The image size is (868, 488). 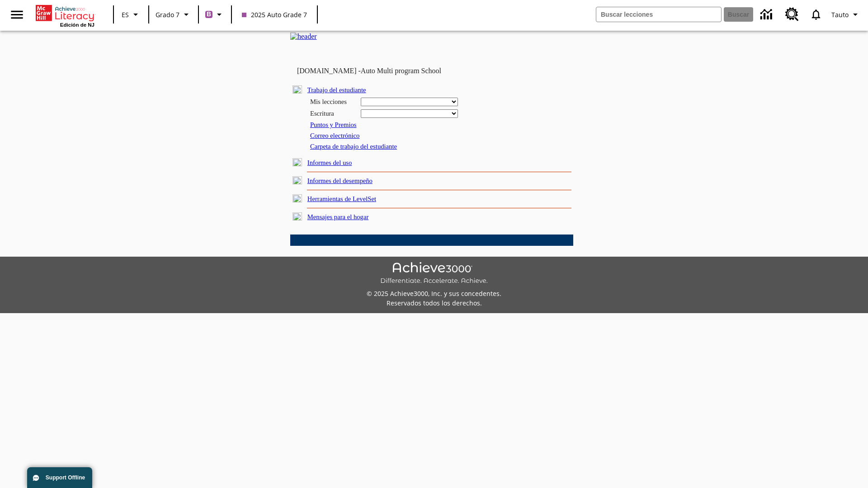 What do you see at coordinates (816, 14) in the screenshot?
I see `a: Notificaciones` at bounding box center [816, 14].